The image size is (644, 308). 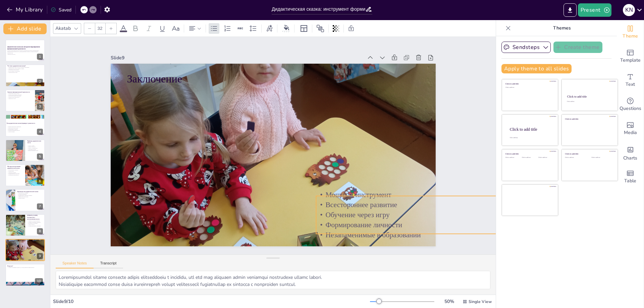 What do you see at coordinates (25, 66) in the screenshot?
I see `p: Что такое дидактическая сказка?` at bounding box center [25, 66].